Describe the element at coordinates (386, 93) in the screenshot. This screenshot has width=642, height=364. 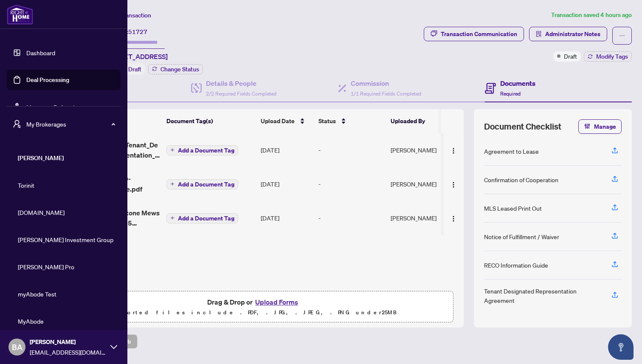
I see `span: 1/1 Required Fields Completed` at that location.